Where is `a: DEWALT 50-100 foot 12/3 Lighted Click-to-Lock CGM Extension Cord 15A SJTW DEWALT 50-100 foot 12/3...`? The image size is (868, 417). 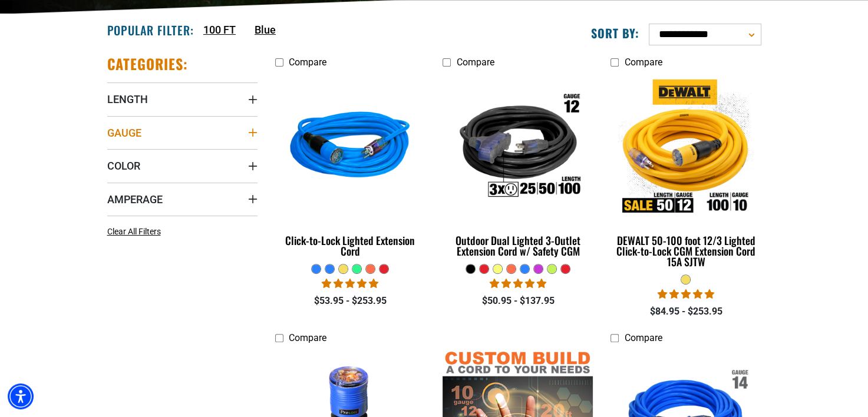
a: DEWALT 50-100 foot 12/3 Lighted Click-to-Lock CGM Extension Cord 15A SJTW DEWALT 50-100 foot 12/3... is located at coordinates (686, 174).